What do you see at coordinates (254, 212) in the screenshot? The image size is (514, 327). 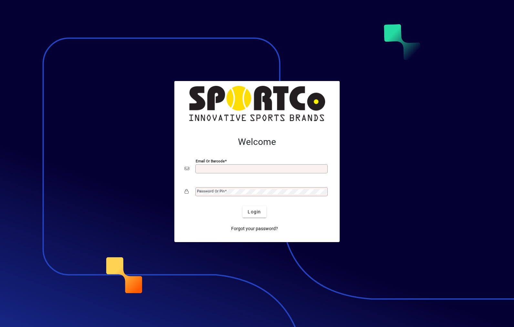 I see `button: Login` at bounding box center [254, 212].